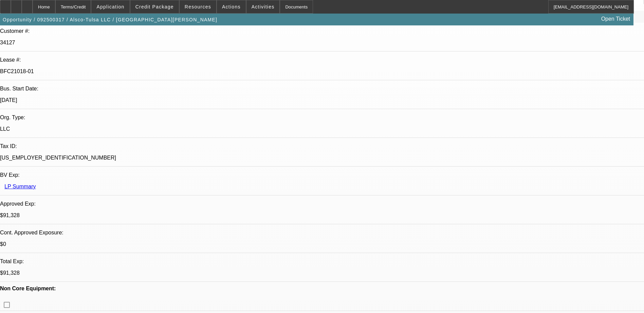 The width and height of the screenshot is (644, 313). I want to click on button: Credit Package, so click(154, 7).